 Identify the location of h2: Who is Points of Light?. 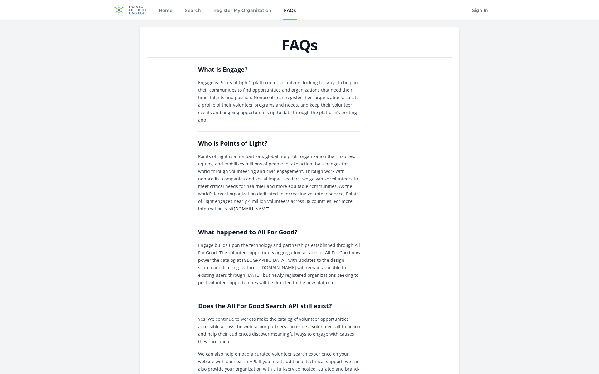
(279, 143).